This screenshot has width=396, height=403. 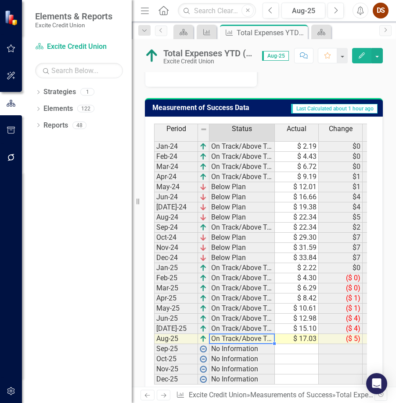 I want to click on a: Reports, so click(x=56, y=125).